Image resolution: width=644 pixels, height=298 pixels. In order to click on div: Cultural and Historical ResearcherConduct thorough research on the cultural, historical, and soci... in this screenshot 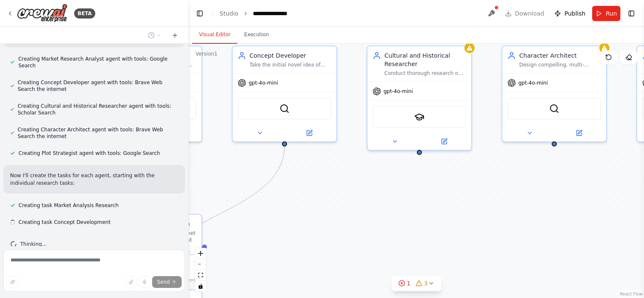, I will do `click(419, 98)`.